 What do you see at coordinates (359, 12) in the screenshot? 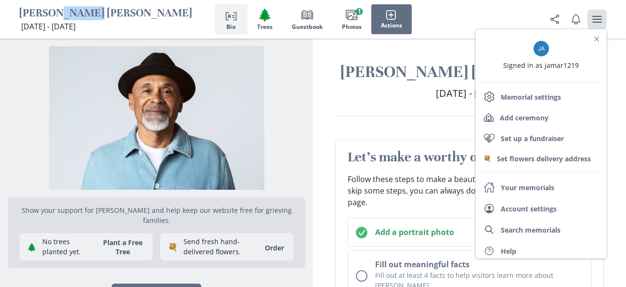
I see `span: 1` at bounding box center [359, 12].